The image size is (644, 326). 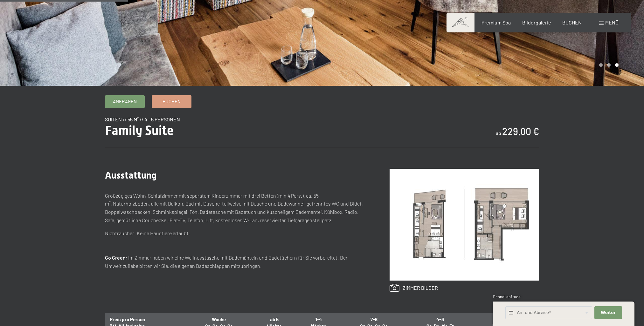 I want to click on b: 229,00 €, so click(x=521, y=131).